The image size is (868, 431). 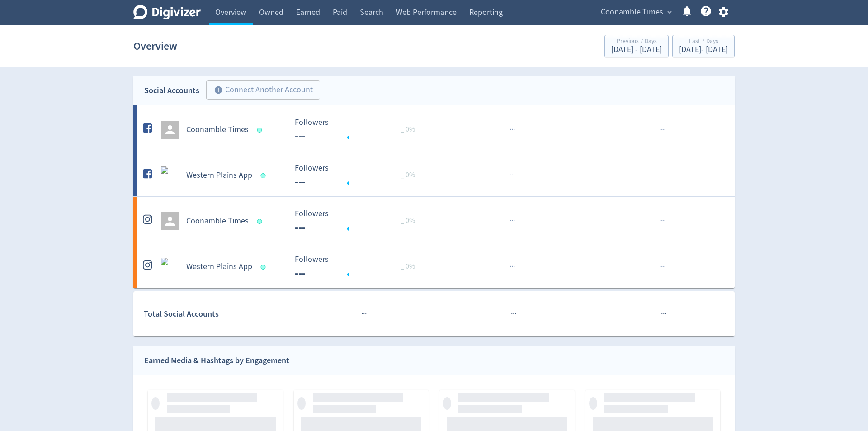 What do you see at coordinates (636, 12) in the screenshot?
I see `button: Coonamble Times` at bounding box center [636, 12].